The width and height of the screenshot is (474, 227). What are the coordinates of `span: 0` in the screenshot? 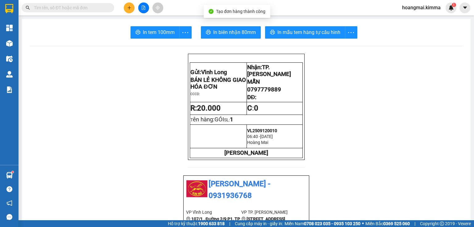 It's located at (256, 108).